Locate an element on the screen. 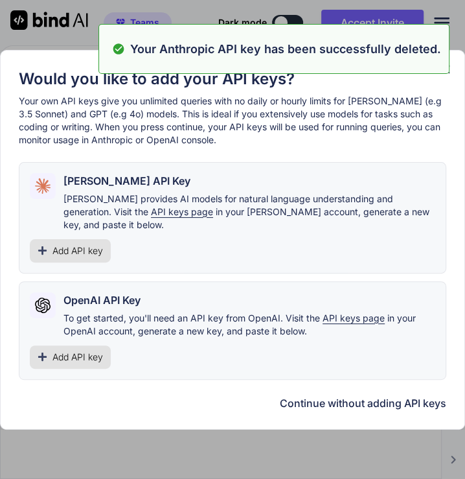 Image resolution: width=465 pixels, height=479 pixels. h2: OpenAI API Key is located at coordinates (102, 300).